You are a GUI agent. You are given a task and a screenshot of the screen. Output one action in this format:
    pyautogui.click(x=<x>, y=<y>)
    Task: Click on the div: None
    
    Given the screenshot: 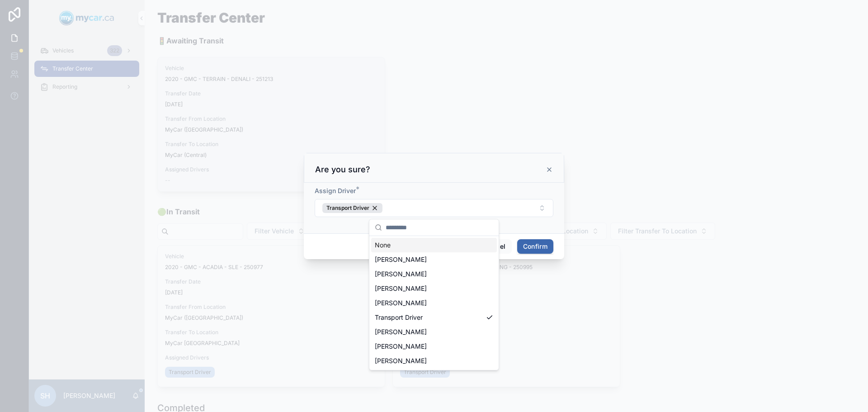 What is the action you would take?
    pyautogui.click(x=434, y=245)
    